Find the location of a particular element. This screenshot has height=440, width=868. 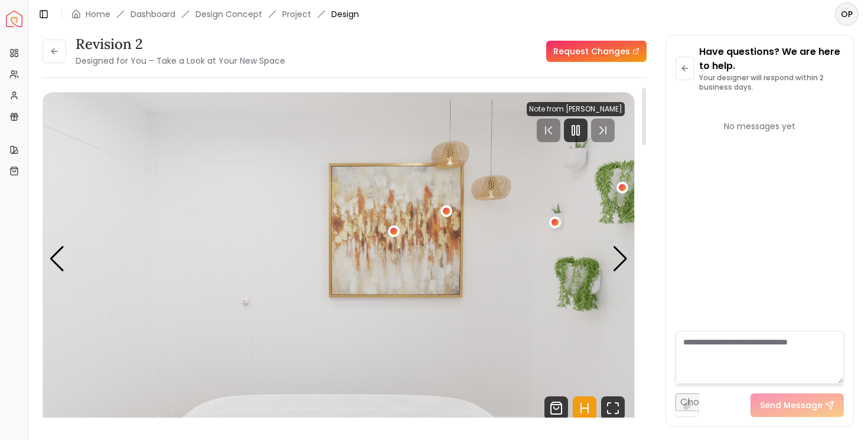

h3: Revision 2 is located at coordinates (180, 44).